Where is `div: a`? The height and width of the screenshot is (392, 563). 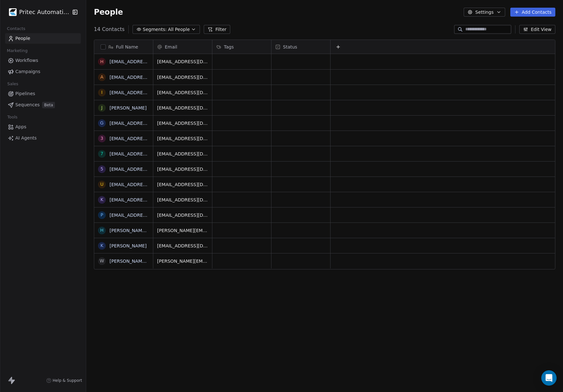 div: a is located at coordinates (102, 77).